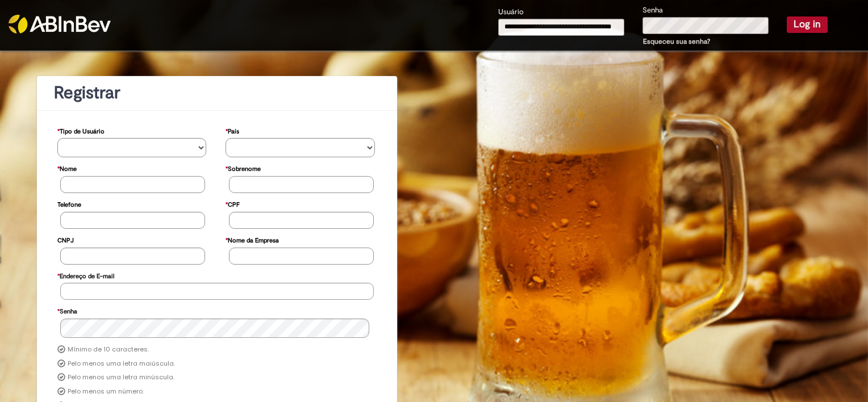  I want to click on label: Telefone, so click(69, 203).